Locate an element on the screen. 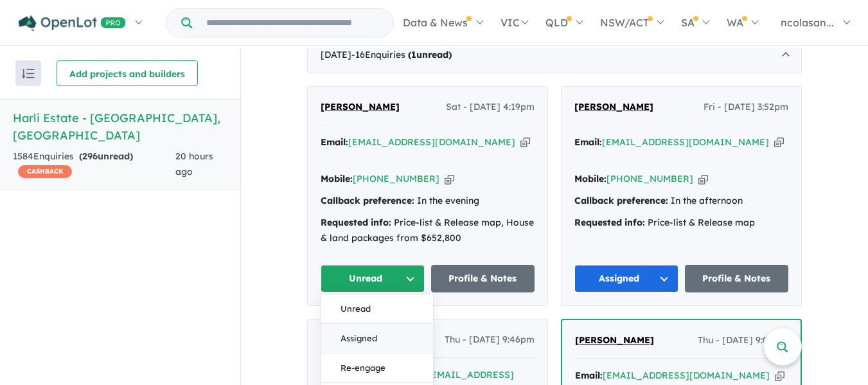  img: Openlot PRO Logo White is located at coordinates (72, 23).